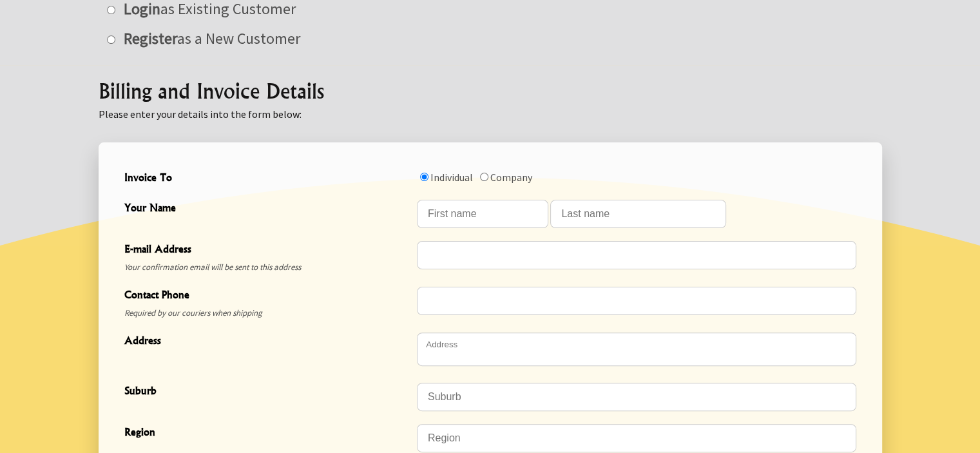 This screenshot has width=980, height=453. Describe the element at coordinates (268, 296) in the screenshot. I see `span: Contact Phone` at that location.